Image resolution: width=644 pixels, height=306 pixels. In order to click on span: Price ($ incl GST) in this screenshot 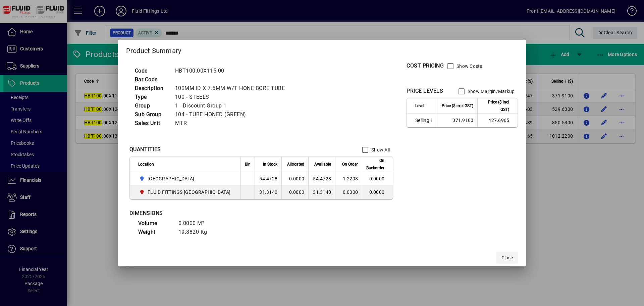, I will do `click(495, 106)`.